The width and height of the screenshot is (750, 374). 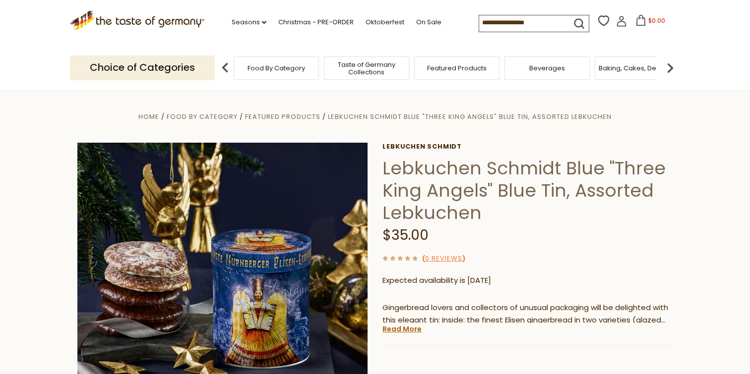 What do you see at coordinates (670, 68) in the screenshot?
I see `img: next arrow` at bounding box center [670, 68].